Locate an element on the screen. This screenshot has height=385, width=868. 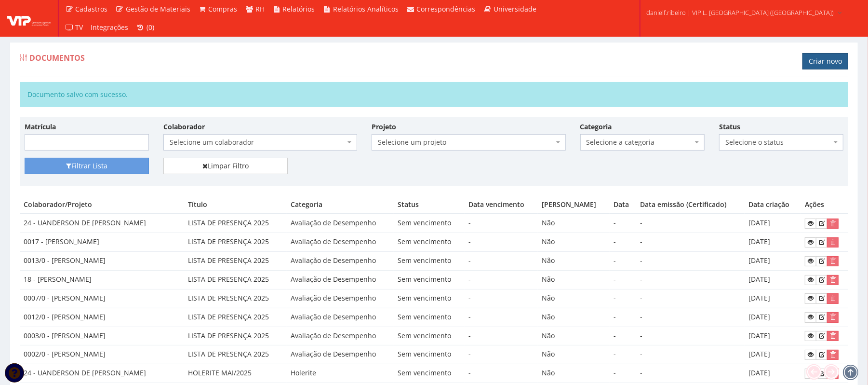
button: Filtrar Lista is located at coordinates (87, 166).